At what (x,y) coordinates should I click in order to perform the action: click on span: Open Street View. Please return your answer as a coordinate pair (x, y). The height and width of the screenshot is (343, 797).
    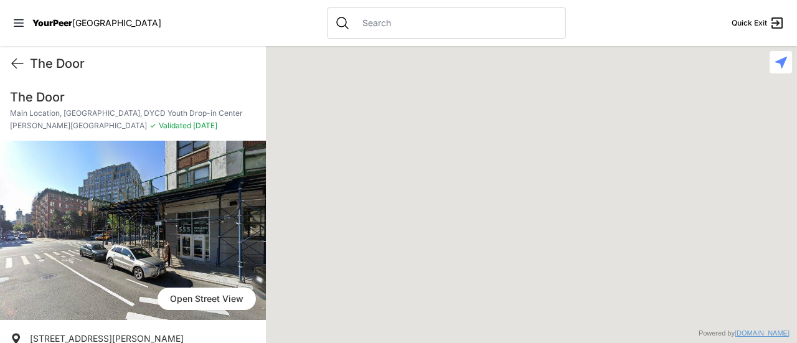
    Looking at the image, I should click on (207, 299).